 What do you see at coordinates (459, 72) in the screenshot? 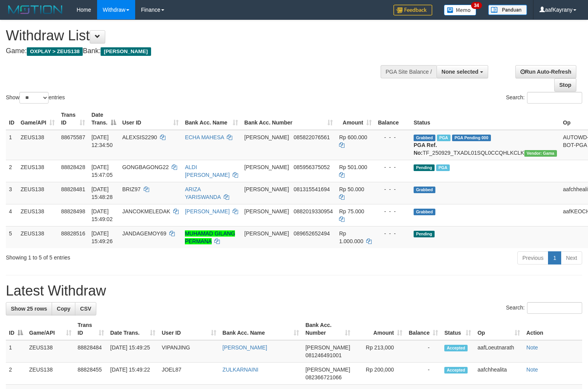
I see `span: None selected` at bounding box center [459, 72].